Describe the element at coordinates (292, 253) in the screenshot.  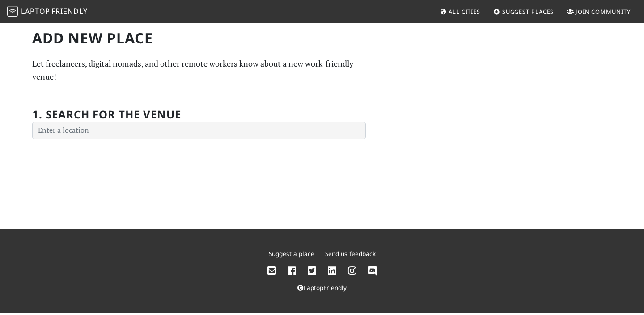
I see `a: Suggest a place` at that location.